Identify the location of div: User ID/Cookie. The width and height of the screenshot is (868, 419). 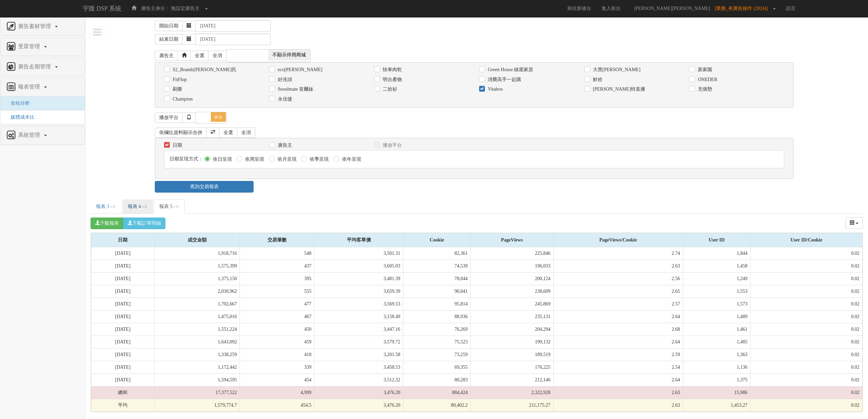
(806, 240).